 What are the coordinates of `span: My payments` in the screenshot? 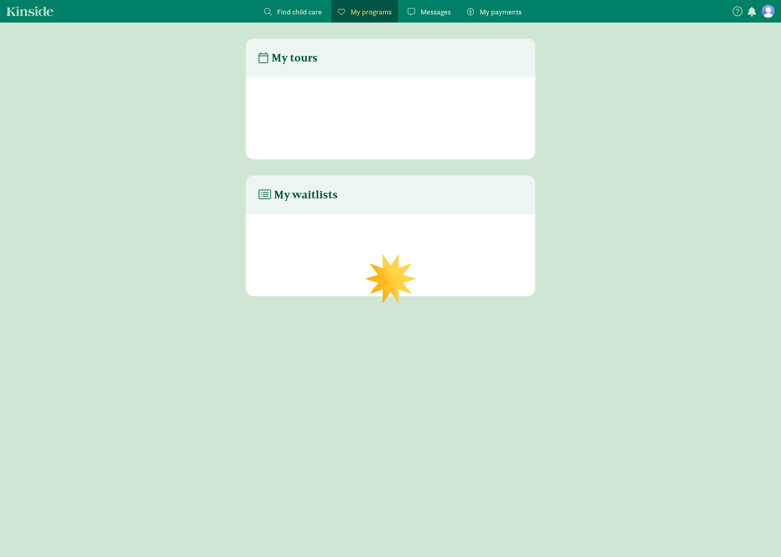 It's located at (501, 12).